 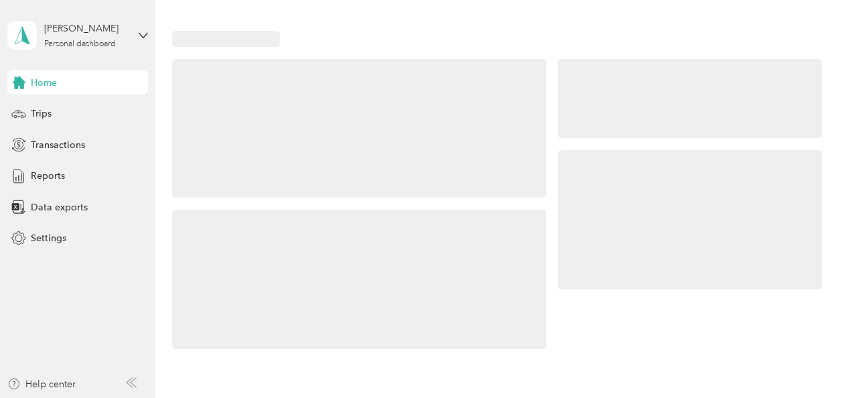 I want to click on span: Settings, so click(x=48, y=238).